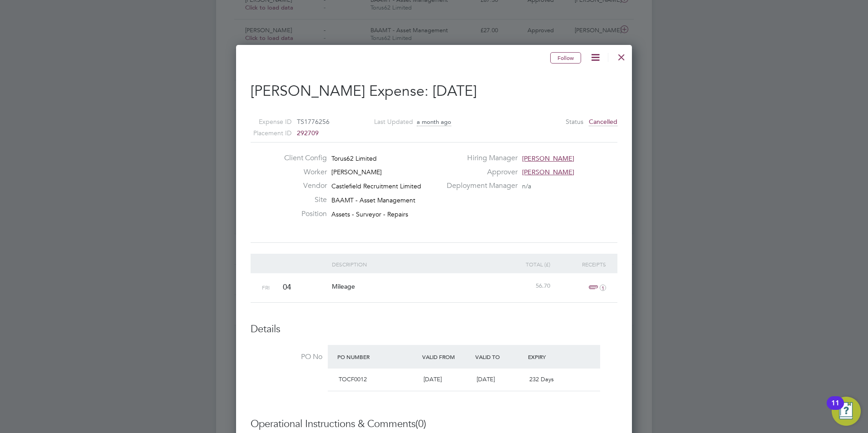  Describe the element at coordinates (434, 122) in the screenshot. I see `span: a month ago` at that location.